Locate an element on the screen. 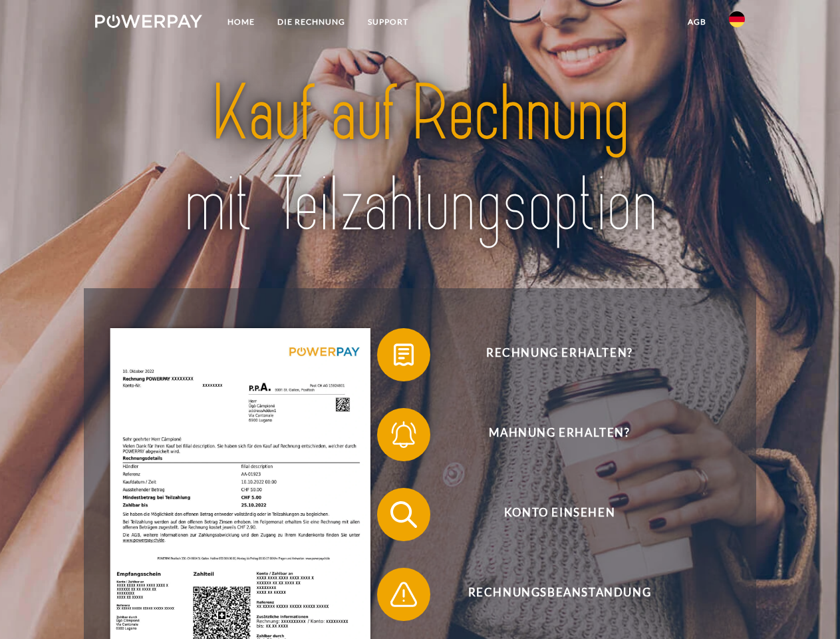 This screenshot has height=639, width=840. img: qb_bell.svg is located at coordinates (403, 435).